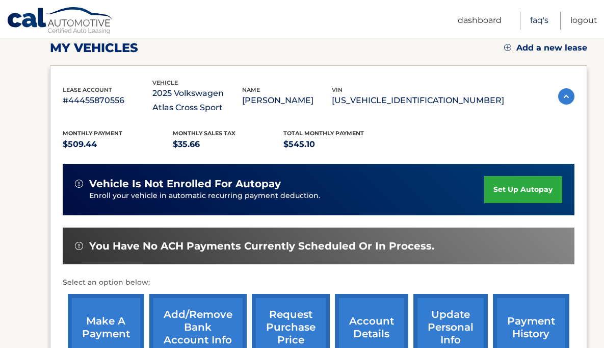 This screenshot has width=604, height=348. Describe the element at coordinates (339, 144) in the screenshot. I see `p: $545.10` at that location.